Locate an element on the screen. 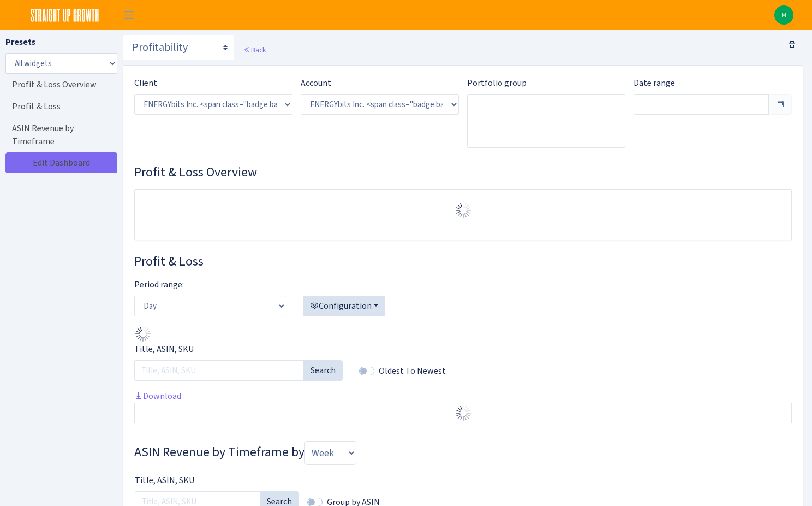 This screenshot has height=506, width=812. button: Configuration is located at coordinates (344, 306).